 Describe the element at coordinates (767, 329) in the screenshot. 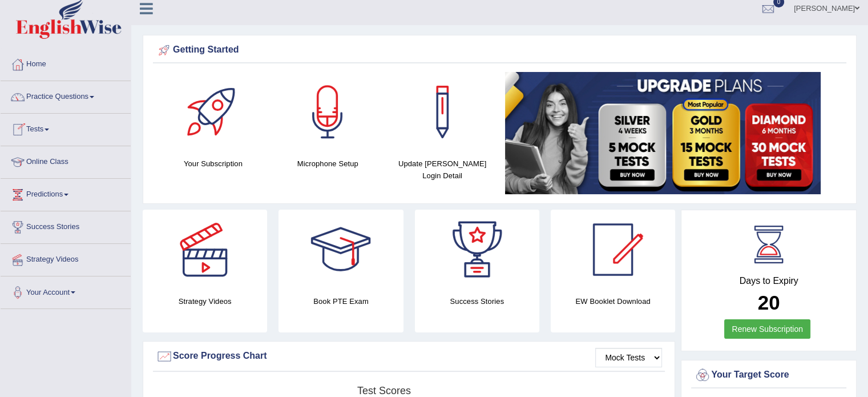

I see `a: Renew Subscription` at that location.